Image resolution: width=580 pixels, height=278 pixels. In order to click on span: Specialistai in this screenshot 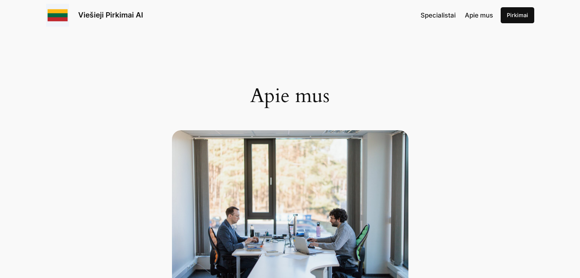, I will do `click(438, 15)`.